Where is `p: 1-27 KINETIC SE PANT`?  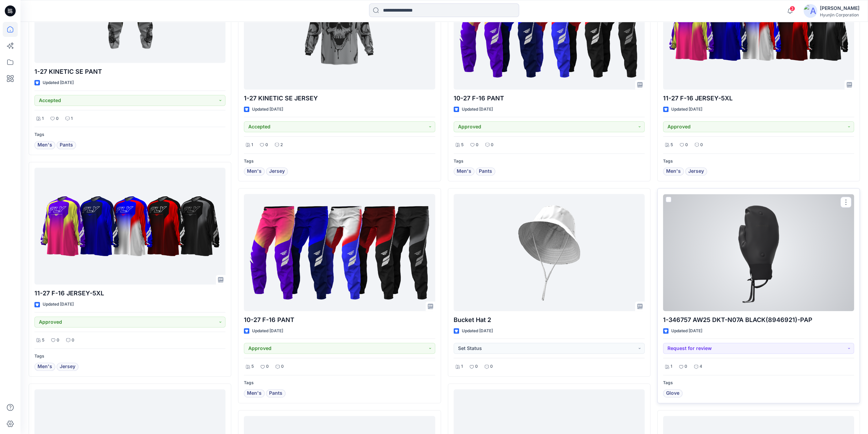
p: 1-27 KINETIC SE PANT is located at coordinates (130, 72).